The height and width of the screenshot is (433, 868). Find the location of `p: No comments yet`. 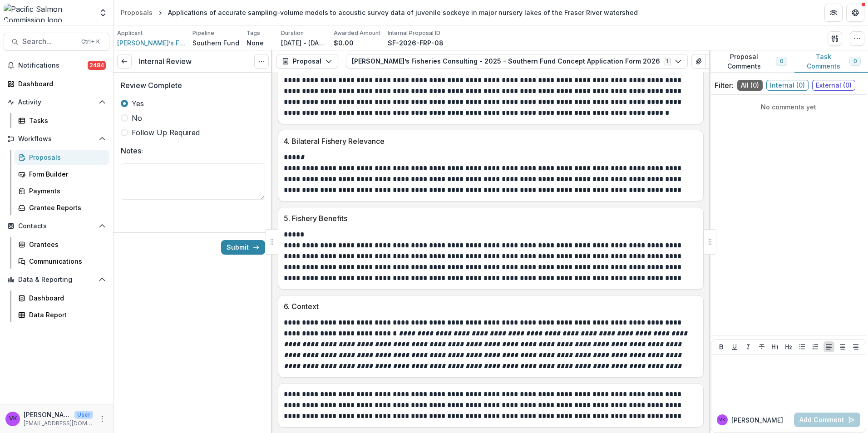

p: No comments yet is located at coordinates (789, 106).